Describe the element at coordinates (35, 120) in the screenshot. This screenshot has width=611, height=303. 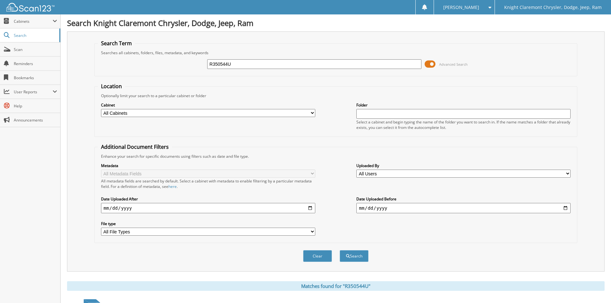
I see `span: Announcements` at that location.